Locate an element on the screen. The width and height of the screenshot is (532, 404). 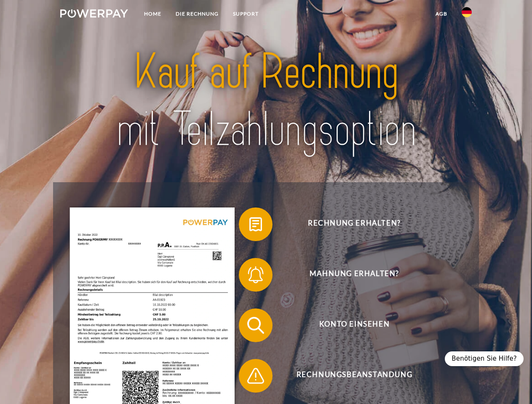
button: Konto einsehen is located at coordinates (349, 326).